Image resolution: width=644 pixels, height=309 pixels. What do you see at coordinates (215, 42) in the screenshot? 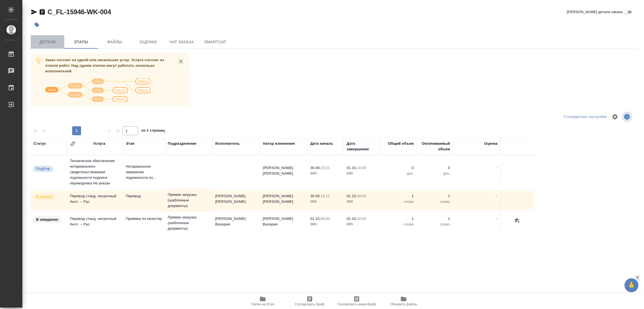
I see `span: SmartCat` at bounding box center [215, 42].